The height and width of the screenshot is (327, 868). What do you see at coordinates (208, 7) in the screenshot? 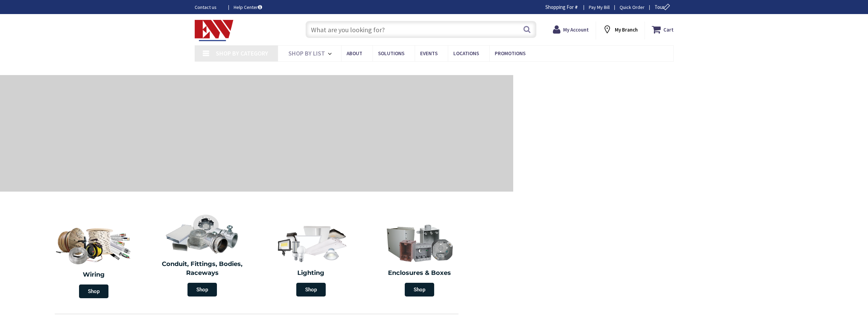
I see `a: Contact us` at bounding box center [208, 7].